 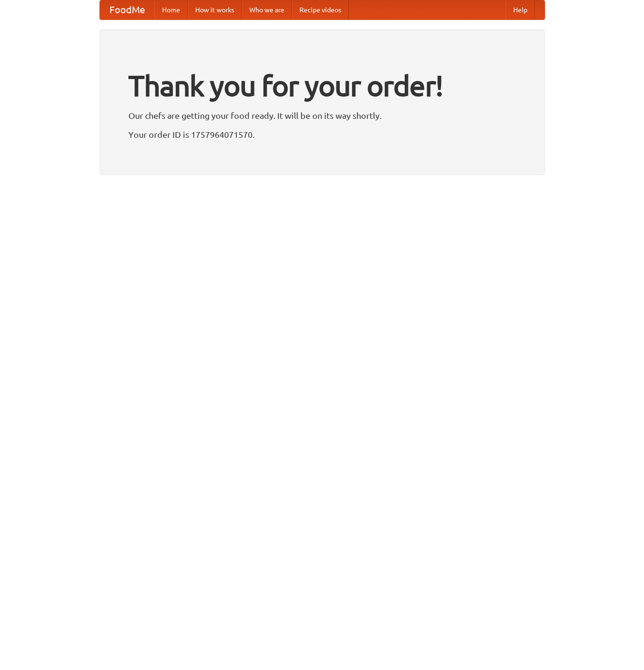 What do you see at coordinates (267, 10) in the screenshot?
I see `a: Who we are` at bounding box center [267, 10].